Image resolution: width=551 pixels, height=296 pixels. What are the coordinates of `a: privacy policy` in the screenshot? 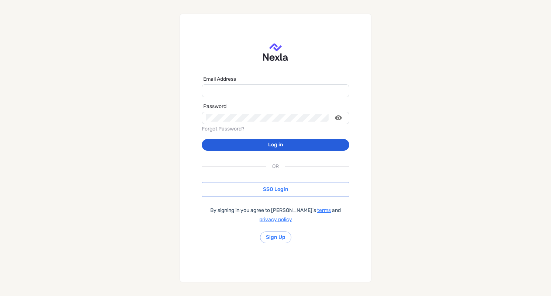 It's located at (276, 220).